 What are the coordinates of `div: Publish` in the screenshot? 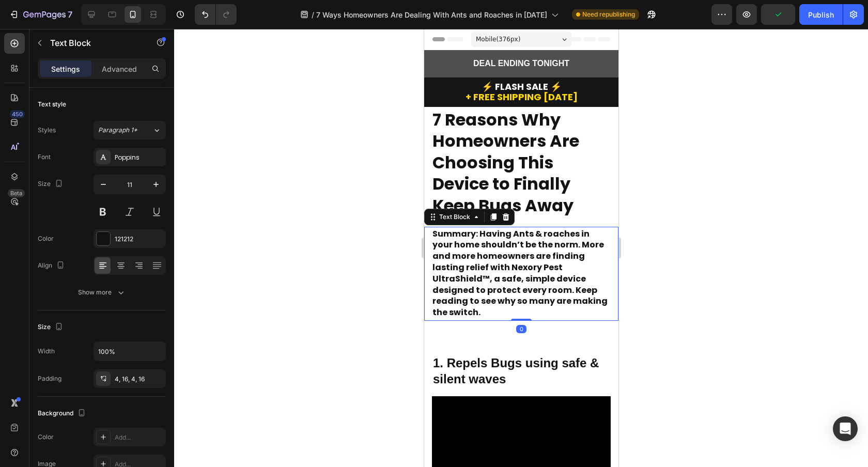 It's located at (821, 14).